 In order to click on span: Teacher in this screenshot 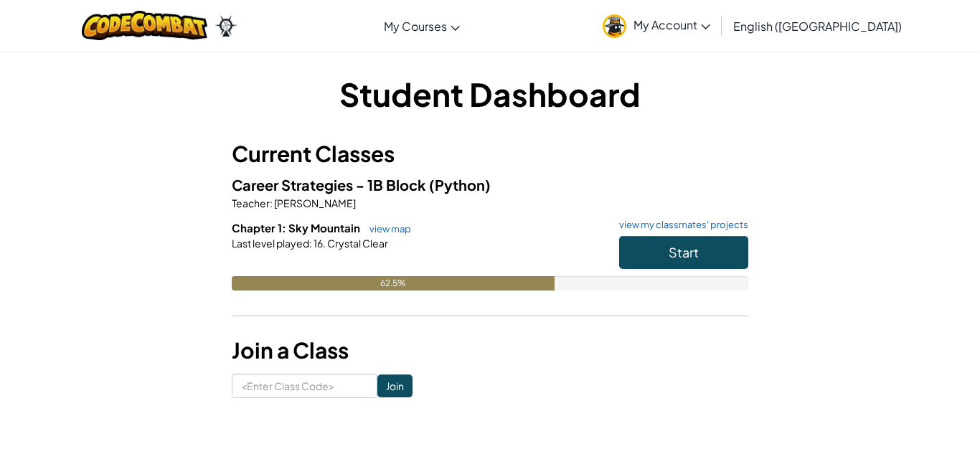, I will do `click(251, 203)`.